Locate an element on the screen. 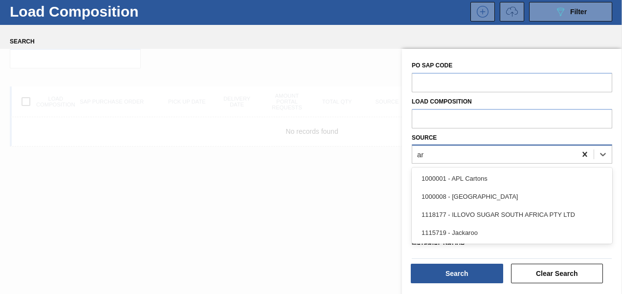 The image size is (622, 294). label: Source is located at coordinates (424, 138).